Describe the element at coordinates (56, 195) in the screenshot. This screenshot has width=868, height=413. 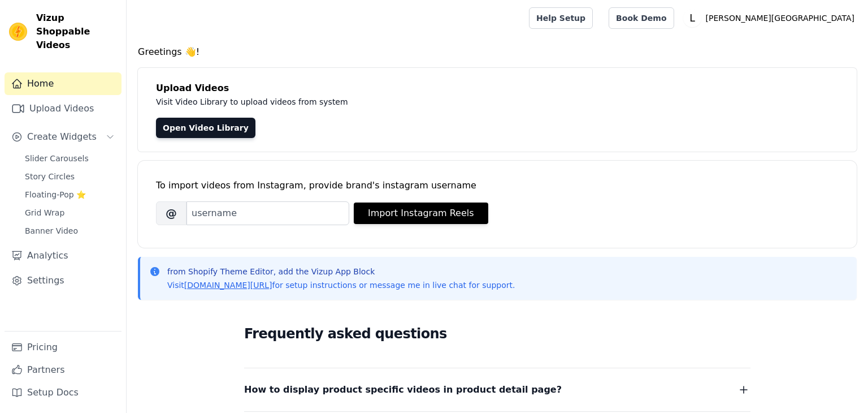
I see `span: Floating-Pop ⭐` at that location.